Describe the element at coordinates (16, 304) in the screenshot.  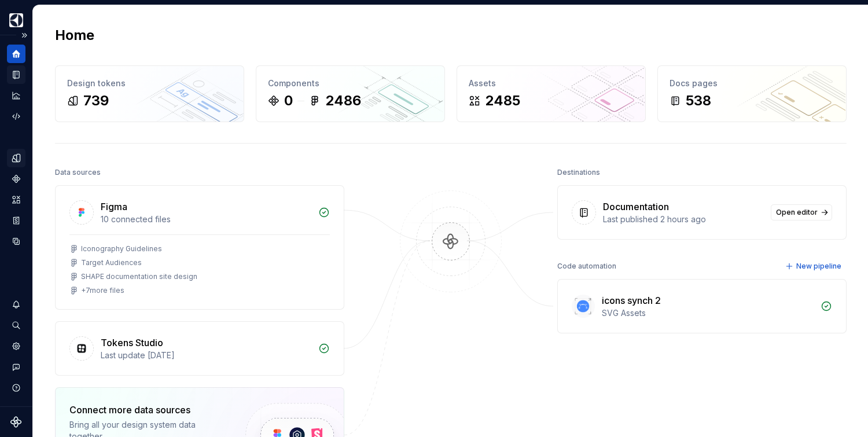
I see `button: Notifications` at that location.